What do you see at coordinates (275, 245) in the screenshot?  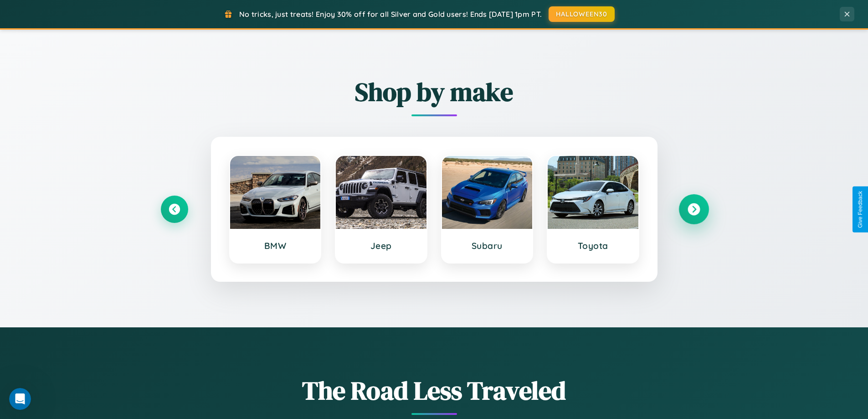 I see `h3: BMW` at bounding box center [275, 245].